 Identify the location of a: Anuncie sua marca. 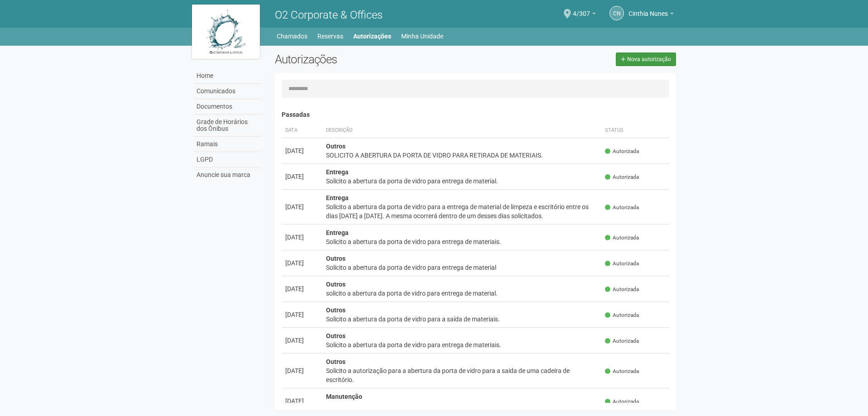
(228, 175).